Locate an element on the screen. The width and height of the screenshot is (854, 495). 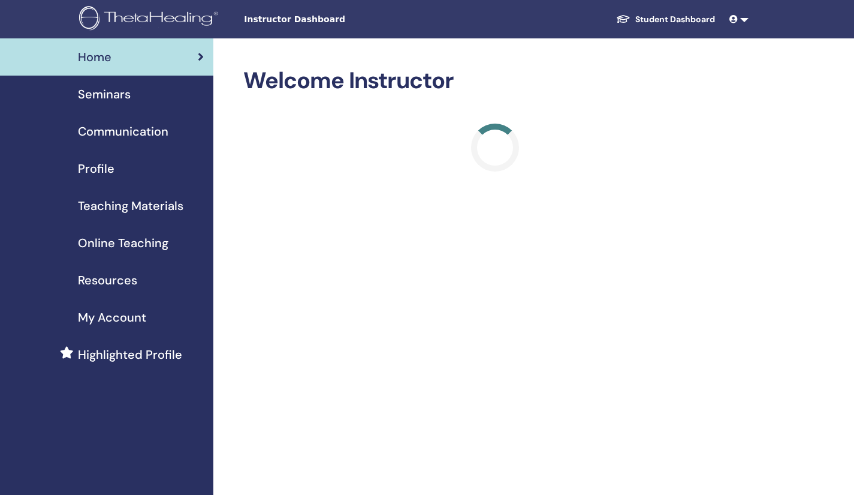
span: Profile is located at coordinates (96, 168).